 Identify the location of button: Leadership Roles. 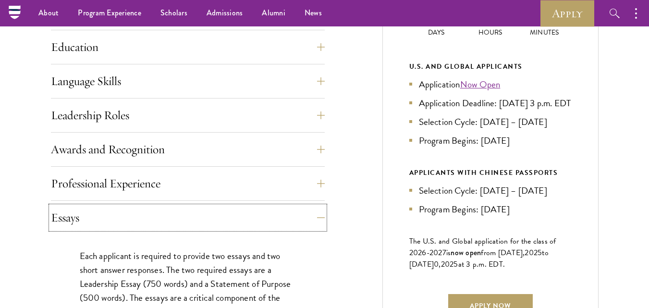
(188, 115).